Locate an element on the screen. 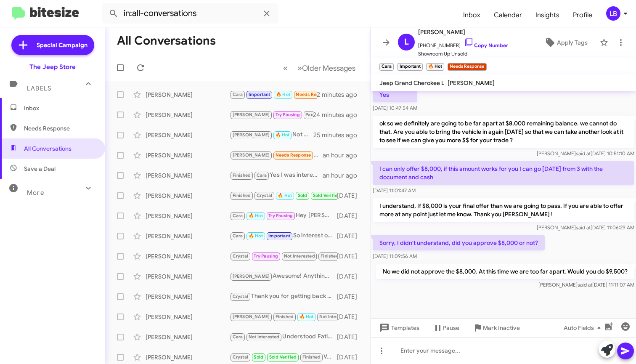 The height and width of the screenshot is (364, 636). span: Calendar is located at coordinates (508, 15).